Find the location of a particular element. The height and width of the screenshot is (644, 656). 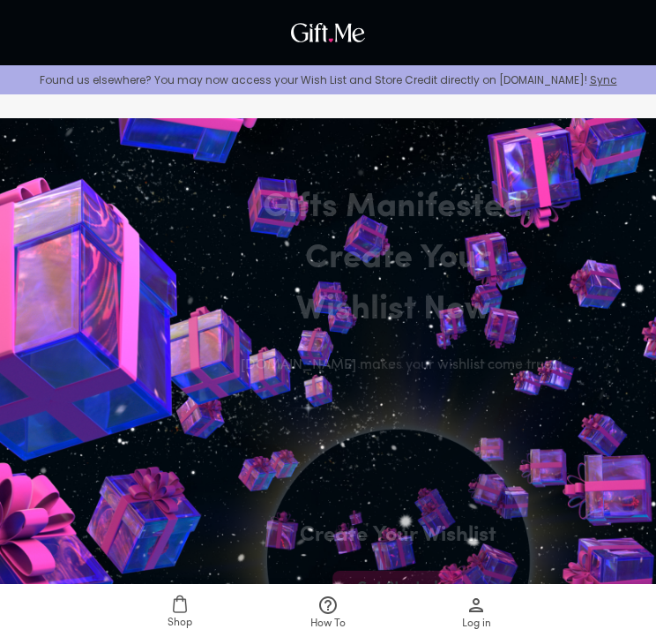

a: How To is located at coordinates (328, 614).